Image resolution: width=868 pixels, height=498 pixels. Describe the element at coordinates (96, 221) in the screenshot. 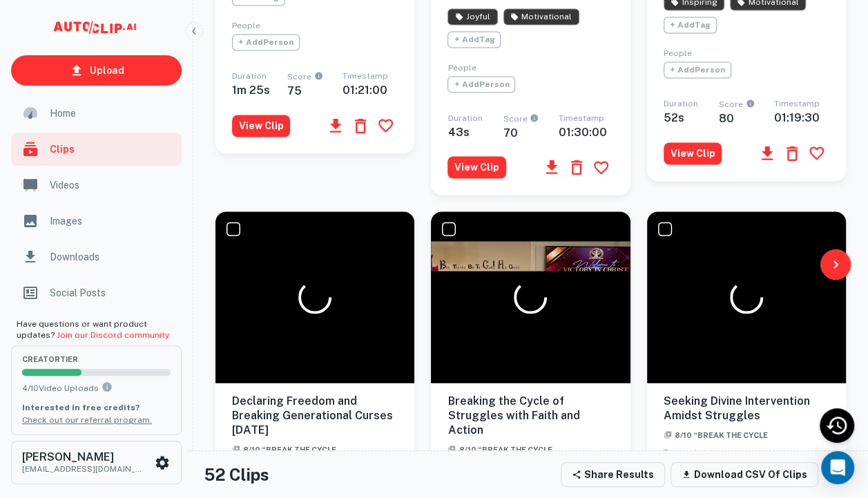

I see `a: Images` at that location.